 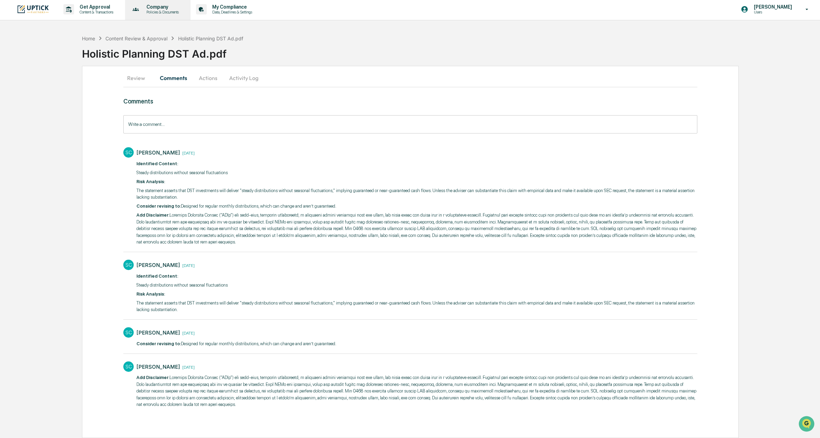 I want to click on time: Saturday, September 27, 2025 at 12:23:44 AM MST, so click(x=187, y=332).